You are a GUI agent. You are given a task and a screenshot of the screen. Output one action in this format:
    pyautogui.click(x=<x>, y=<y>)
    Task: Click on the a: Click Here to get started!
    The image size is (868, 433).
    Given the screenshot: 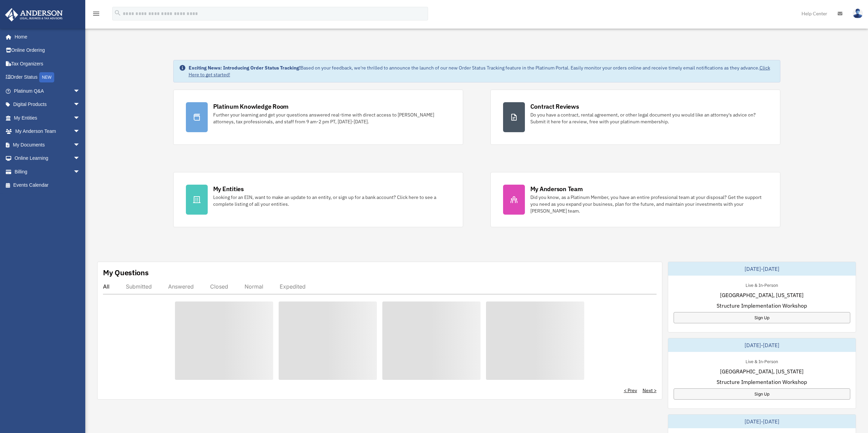 What is the action you would take?
    pyautogui.click(x=479, y=71)
    